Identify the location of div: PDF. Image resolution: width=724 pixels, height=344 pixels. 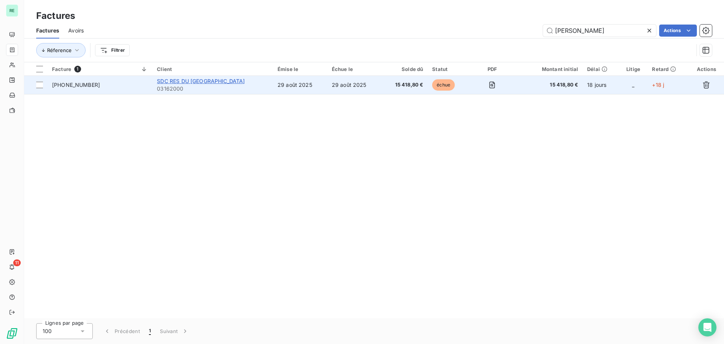
(492, 69).